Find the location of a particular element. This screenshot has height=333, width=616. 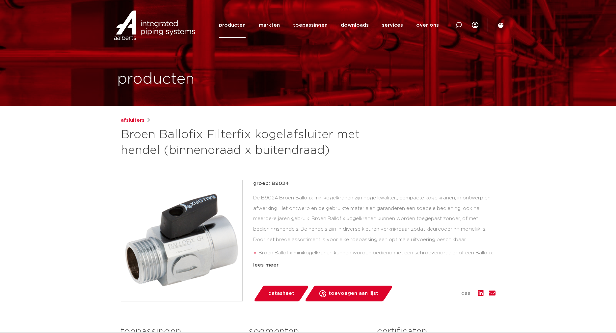

div: lees meer is located at coordinates (374, 265).